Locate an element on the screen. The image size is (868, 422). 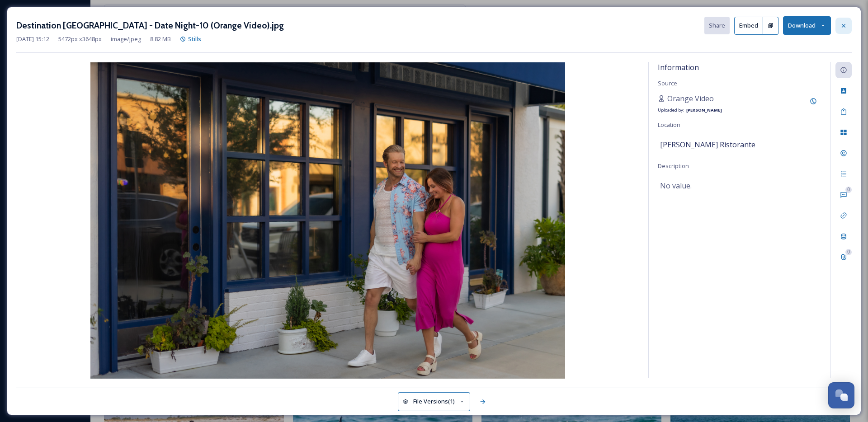
span: No value. is located at coordinates (676, 186).